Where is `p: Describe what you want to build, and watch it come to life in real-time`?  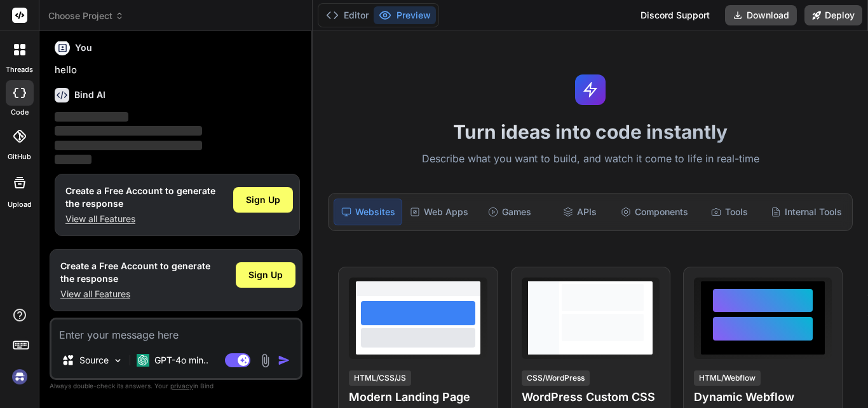 p: Describe what you want to build, and watch it come to life in real-time is located at coordinates (590, 159).